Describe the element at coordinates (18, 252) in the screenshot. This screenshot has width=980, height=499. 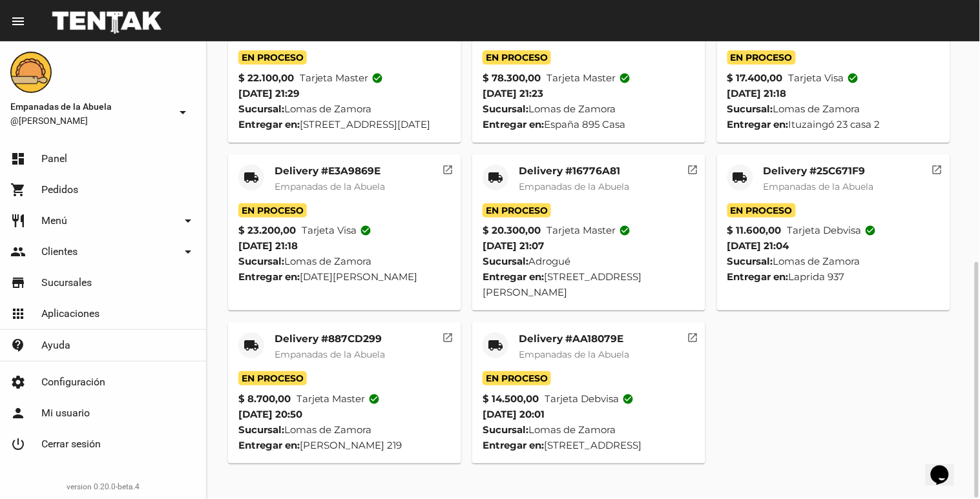
I see `mat-icon: people` at that location.